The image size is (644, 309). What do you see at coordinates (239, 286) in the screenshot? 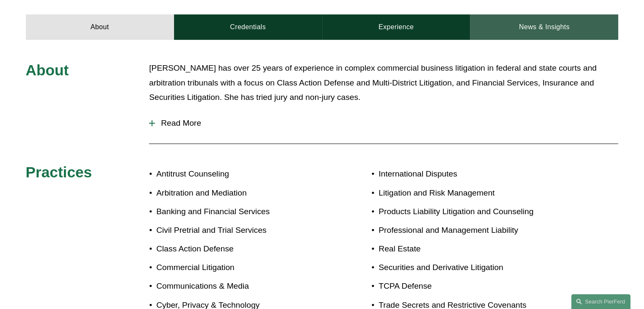
I see `p: Communications & Media` at bounding box center [239, 286].